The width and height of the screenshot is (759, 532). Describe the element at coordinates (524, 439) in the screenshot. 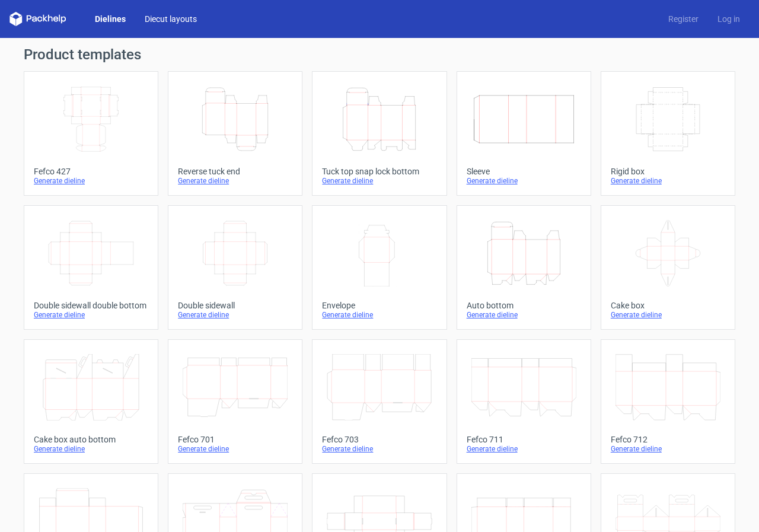

I see `div: Fefco 711` at that location.